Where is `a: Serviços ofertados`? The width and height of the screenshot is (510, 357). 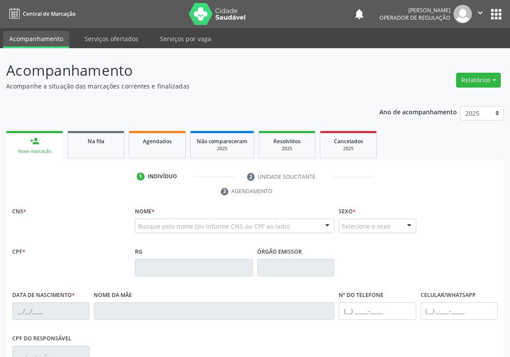
a: Serviços ofertados is located at coordinates (111, 39).